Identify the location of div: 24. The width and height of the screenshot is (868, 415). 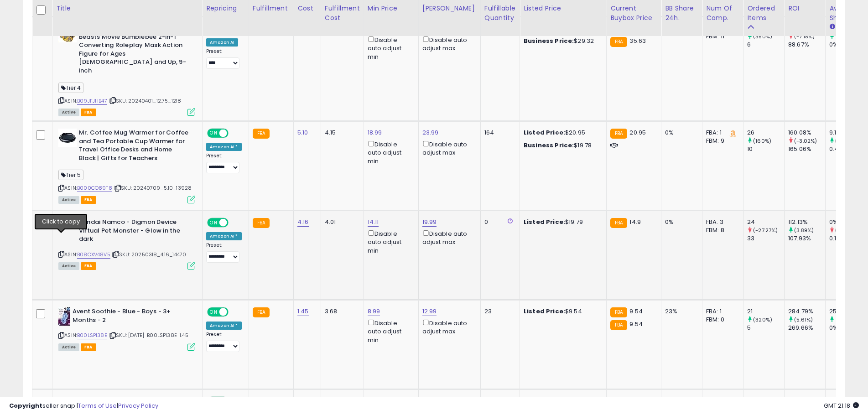
(766, 222).